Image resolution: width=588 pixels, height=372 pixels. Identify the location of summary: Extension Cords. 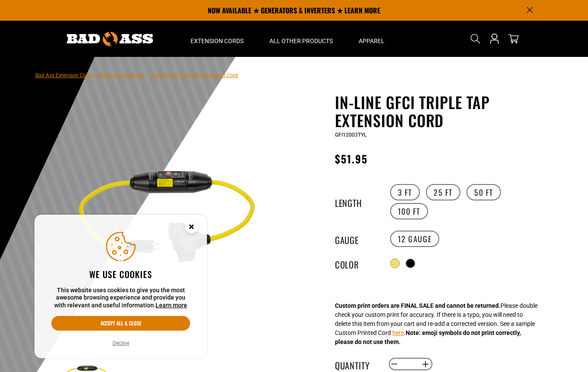
(216, 39).